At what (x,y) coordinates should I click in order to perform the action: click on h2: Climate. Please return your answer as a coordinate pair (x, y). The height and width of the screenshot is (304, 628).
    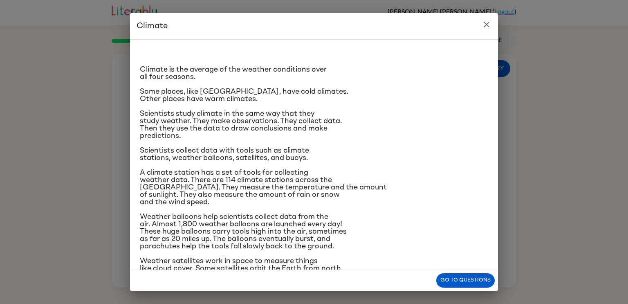
    Looking at the image, I should click on (314, 26).